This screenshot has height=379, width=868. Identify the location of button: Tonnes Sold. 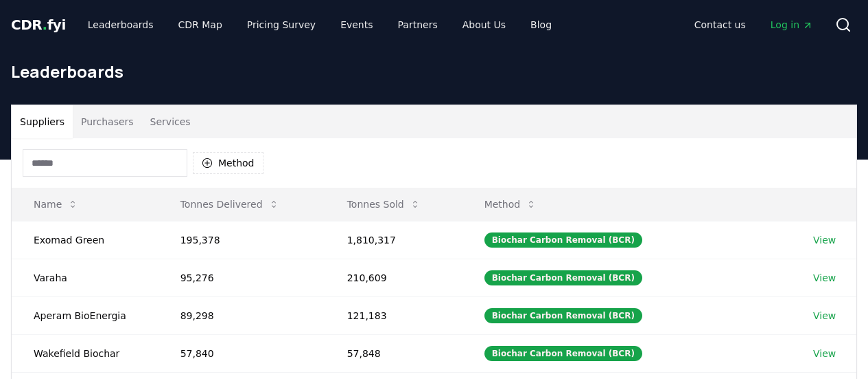
(383, 204).